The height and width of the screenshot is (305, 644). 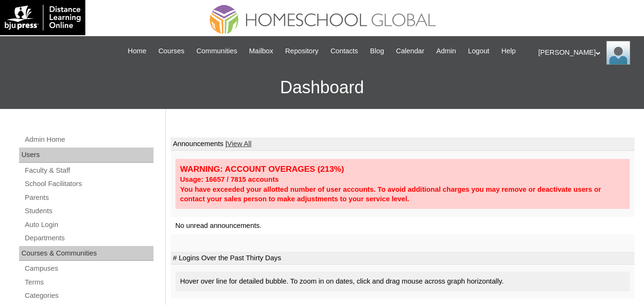 I want to click on h3: Dashboard, so click(x=321, y=87).